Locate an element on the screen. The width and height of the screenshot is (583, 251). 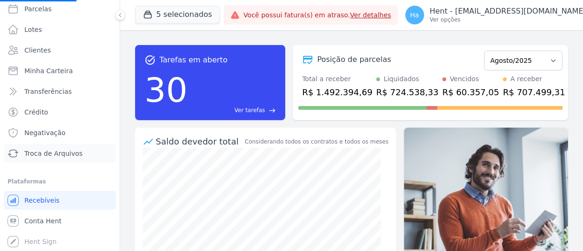
span: Negativação is located at coordinates (45, 133).